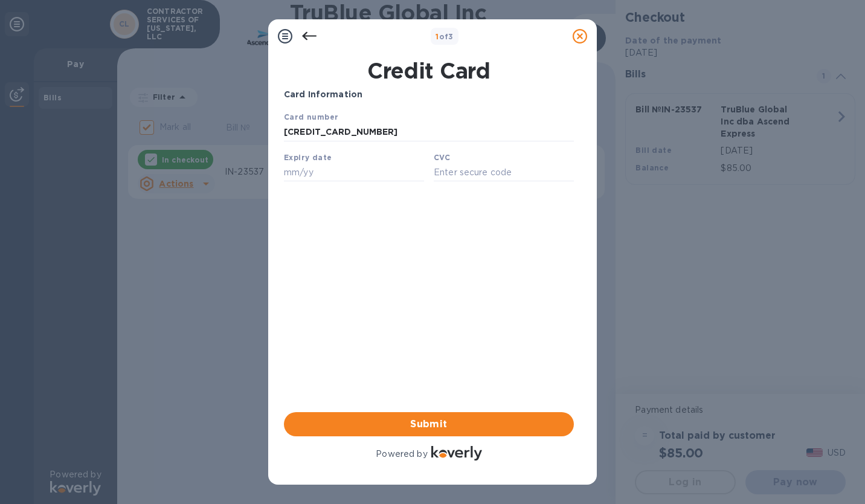 The image size is (865, 504). What do you see at coordinates (220, 62) in the screenshot?
I see `input: Enter secure code` at bounding box center [220, 62].